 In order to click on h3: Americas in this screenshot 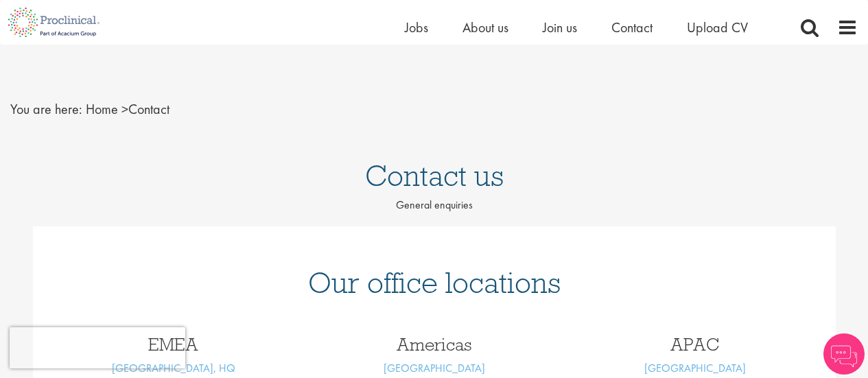, I will do `click(435, 344)`.